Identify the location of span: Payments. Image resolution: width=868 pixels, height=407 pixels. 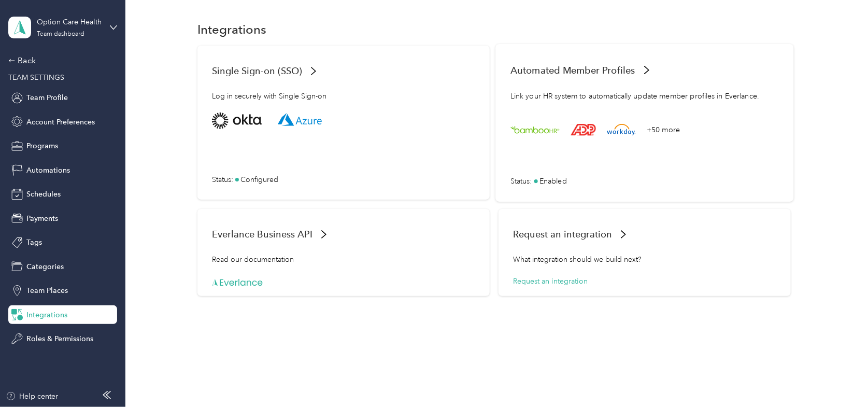
(42, 218).